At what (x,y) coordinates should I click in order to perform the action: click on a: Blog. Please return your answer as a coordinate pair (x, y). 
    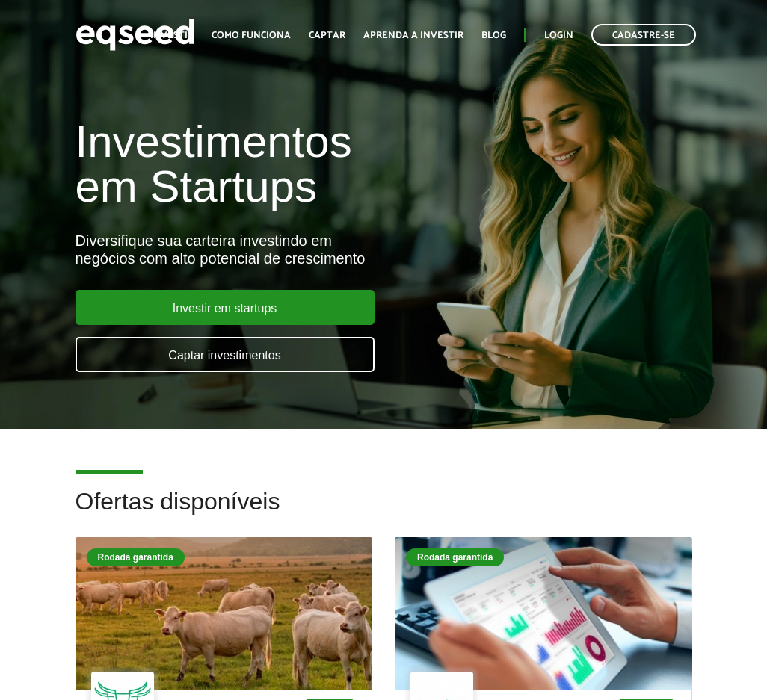
    Looking at the image, I should click on (494, 35).